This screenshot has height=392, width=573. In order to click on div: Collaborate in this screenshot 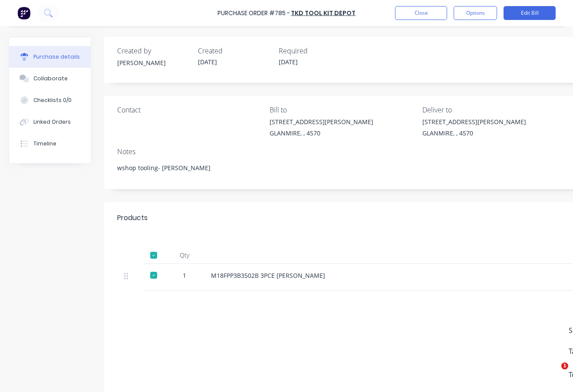, I will do `click(50, 78)`.